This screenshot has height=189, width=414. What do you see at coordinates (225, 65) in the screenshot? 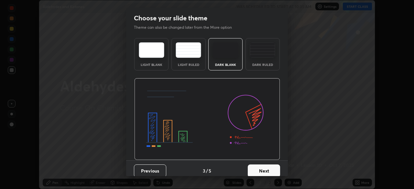
I see `div: Dark Blank` at bounding box center [225, 65].